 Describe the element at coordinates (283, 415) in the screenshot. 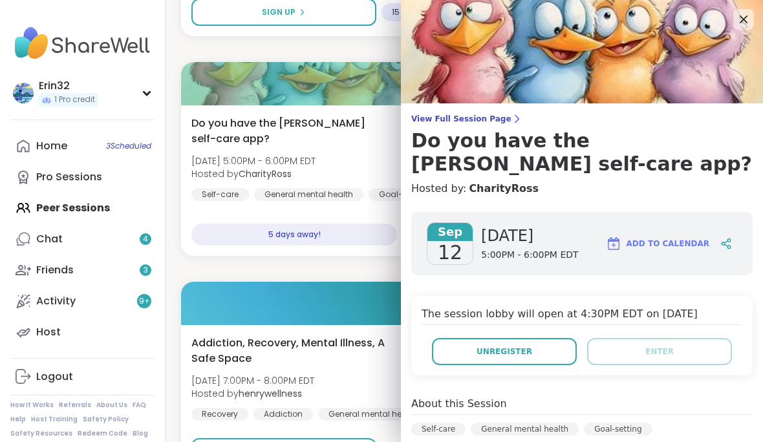

I see `div: Addiction` at that location.